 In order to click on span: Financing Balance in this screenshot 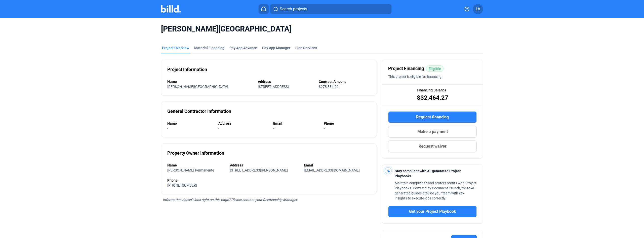, I will do `click(432, 90)`.